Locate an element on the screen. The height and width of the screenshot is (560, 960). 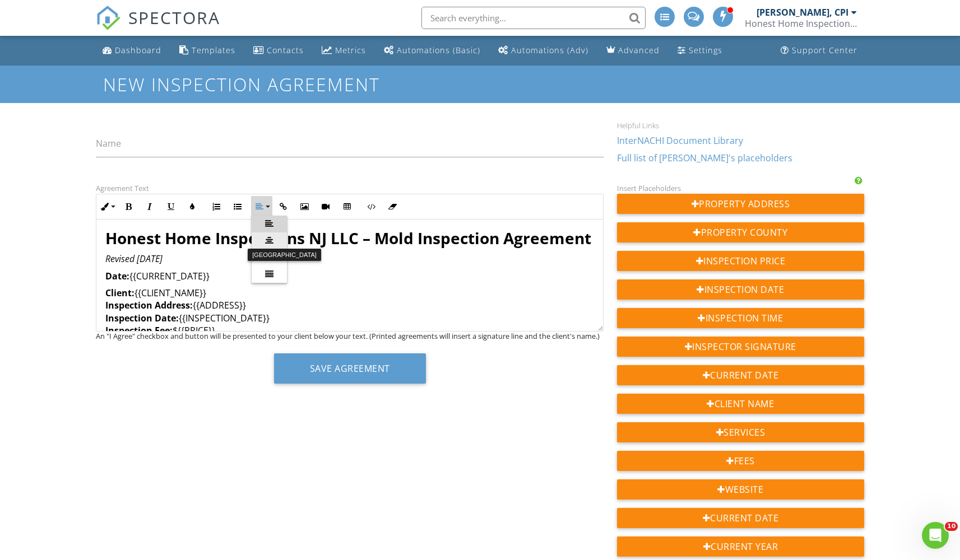
img: The Best Home Inspection Software - Spectora is located at coordinates (109, 18).